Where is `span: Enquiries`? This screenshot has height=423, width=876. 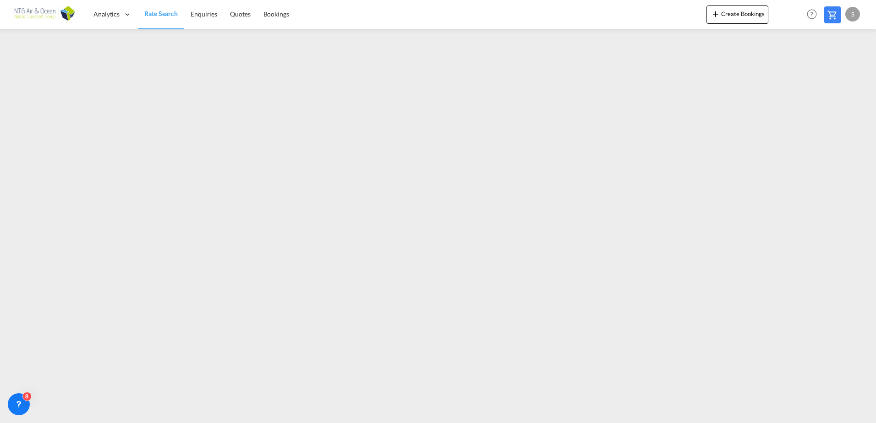 span: Enquiries is located at coordinates (204, 14).